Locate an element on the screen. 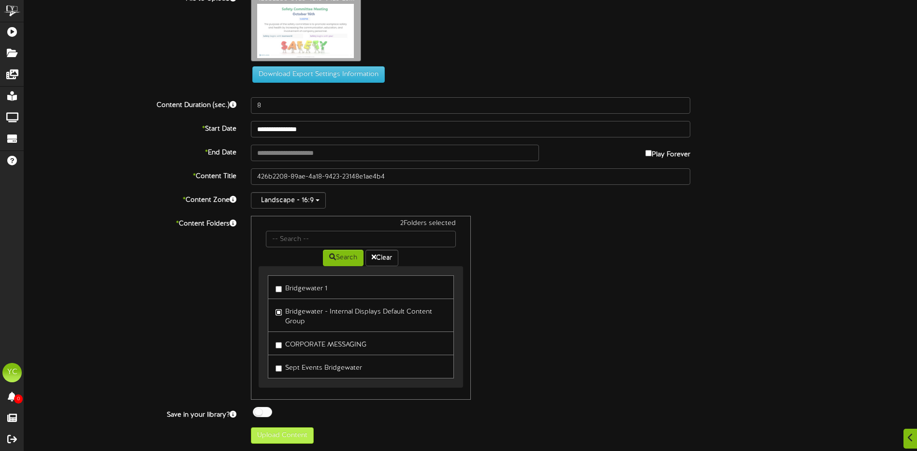 This screenshot has height=451, width=917. label: Sept Events Bridgewater is located at coordinates (319, 366).